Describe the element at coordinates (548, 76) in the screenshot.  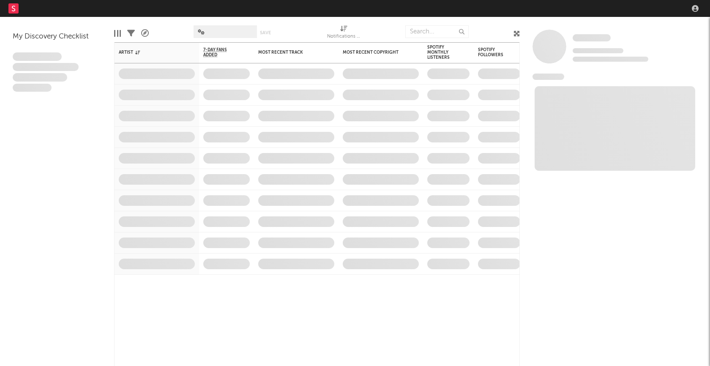
I see `span: News Feed` at that location.